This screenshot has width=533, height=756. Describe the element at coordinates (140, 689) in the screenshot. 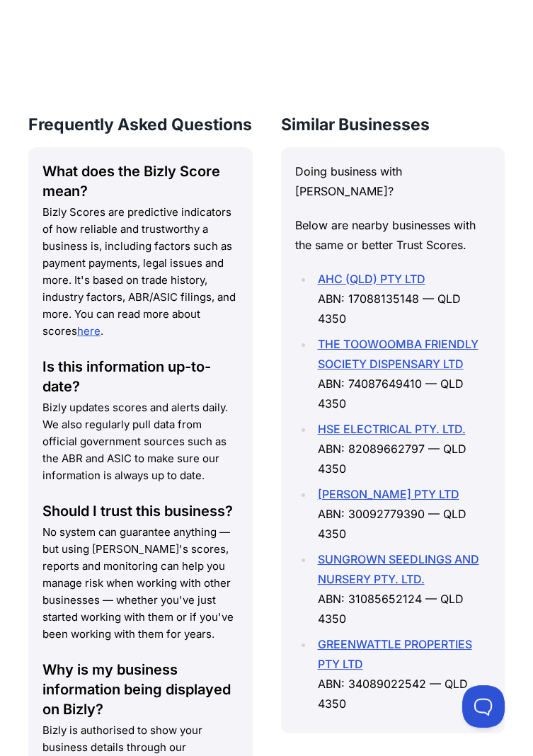

I see `div: Why is my business information being displayed on Bizly?` at that location.